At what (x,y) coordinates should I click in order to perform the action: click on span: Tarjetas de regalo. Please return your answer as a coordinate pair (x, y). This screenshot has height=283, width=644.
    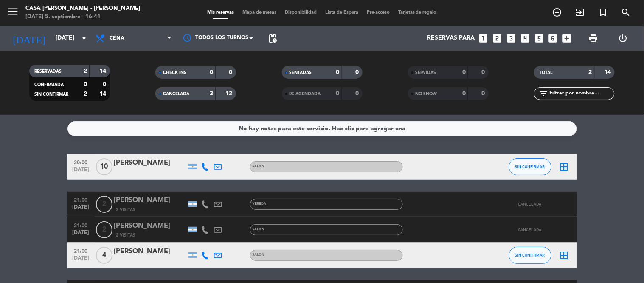
    Looking at the image, I should click on (418, 12).